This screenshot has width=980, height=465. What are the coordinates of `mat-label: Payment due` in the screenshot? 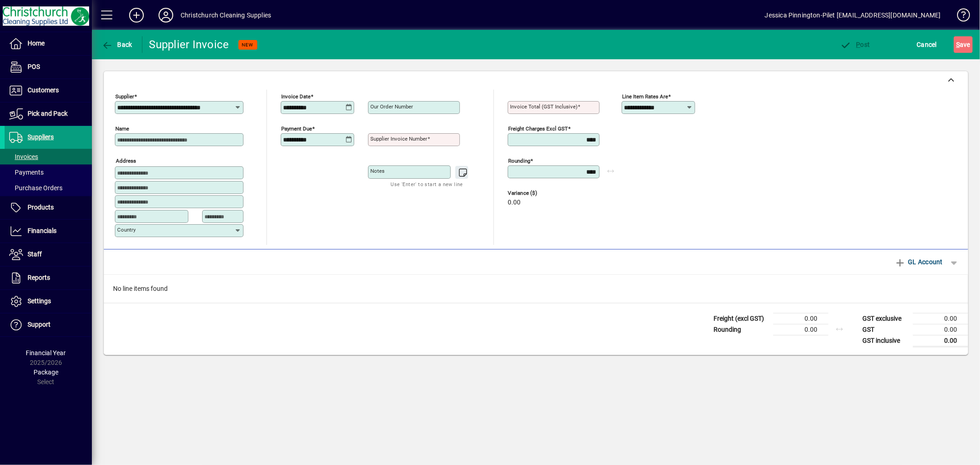 It's located at (296, 129).